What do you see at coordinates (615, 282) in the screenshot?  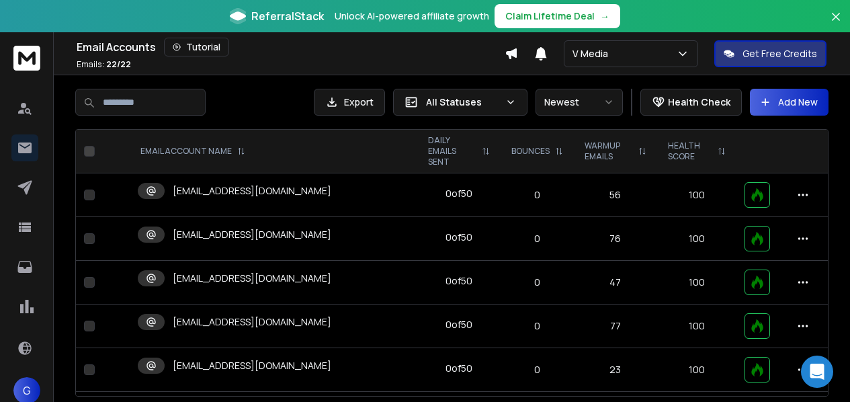 I see `td: 47` at bounding box center [615, 282].